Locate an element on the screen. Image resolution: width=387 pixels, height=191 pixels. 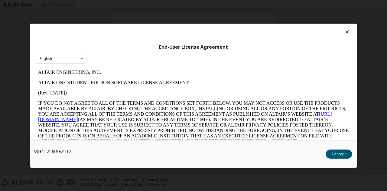
div: English is located at coordinates (46, 59).